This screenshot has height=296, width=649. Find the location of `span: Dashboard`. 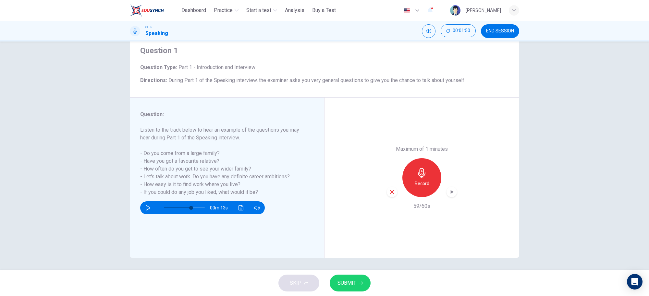

span: Dashboard is located at coordinates (194, 10).